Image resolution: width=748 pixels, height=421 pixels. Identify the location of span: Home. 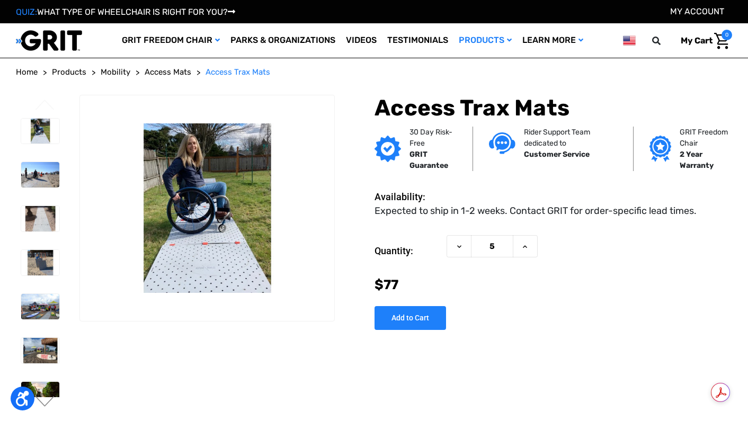
(26, 72).